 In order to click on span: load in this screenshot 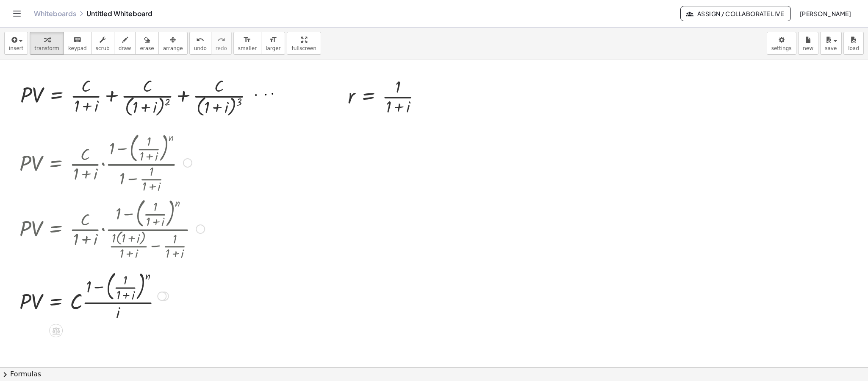, I will do `click(854, 48)`.